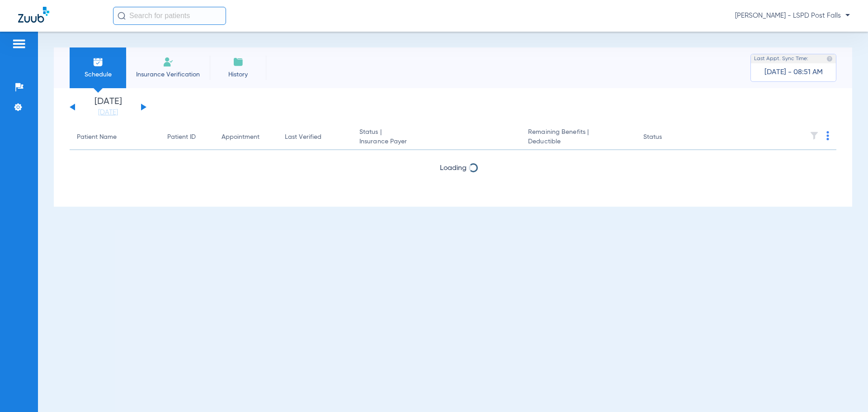 The height and width of the screenshot is (412, 868). What do you see at coordinates (579, 141) in the screenshot?
I see `span: Deductible` at bounding box center [579, 141].